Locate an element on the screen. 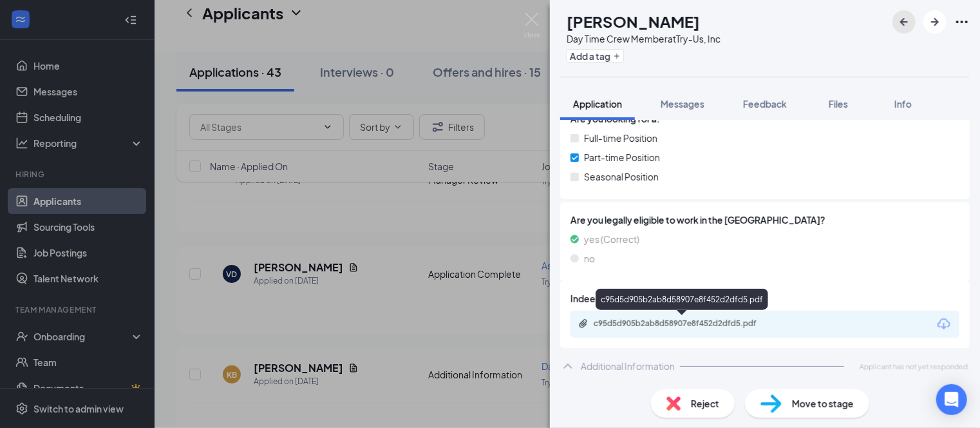 The image size is (980, 428). svg: Paperclip is located at coordinates (583, 324).